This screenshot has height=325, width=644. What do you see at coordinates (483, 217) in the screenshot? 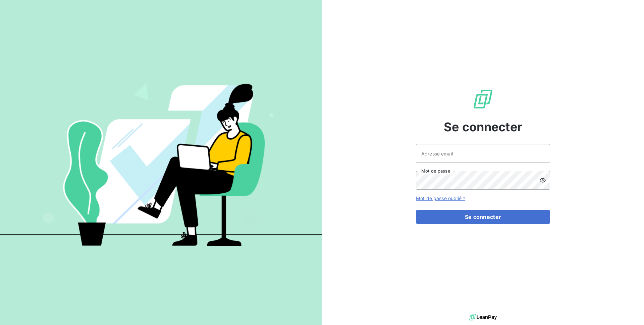
I see `button: Se connecter` at bounding box center [483, 217].